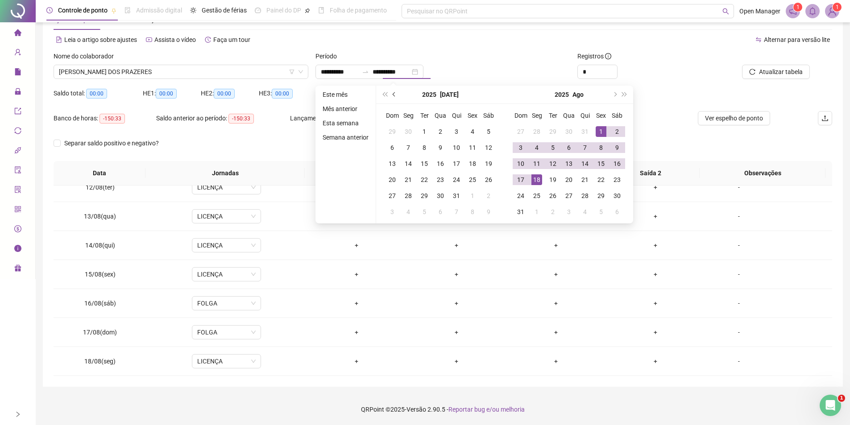 This screenshot has width=850, height=425. Describe the element at coordinates (753, 72) in the screenshot. I see `span: reload` at that location.